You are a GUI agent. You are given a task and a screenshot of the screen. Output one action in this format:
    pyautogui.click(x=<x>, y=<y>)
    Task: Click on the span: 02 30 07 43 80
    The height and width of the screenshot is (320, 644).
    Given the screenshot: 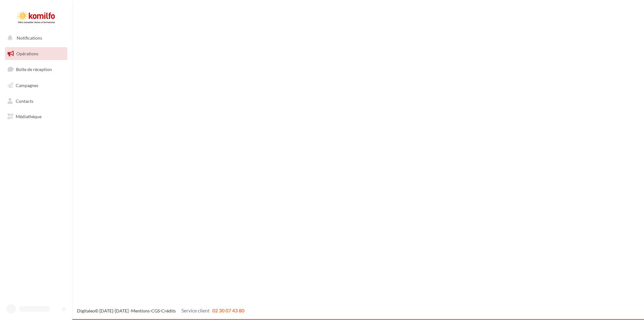 What is the action you would take?
    pyautogui.click(x=228, y=310)
    